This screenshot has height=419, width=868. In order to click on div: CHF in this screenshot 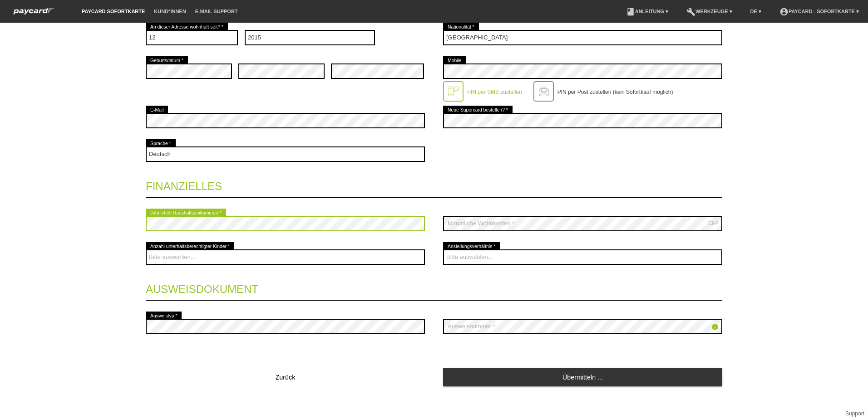, I will do `click(713, 223)`.